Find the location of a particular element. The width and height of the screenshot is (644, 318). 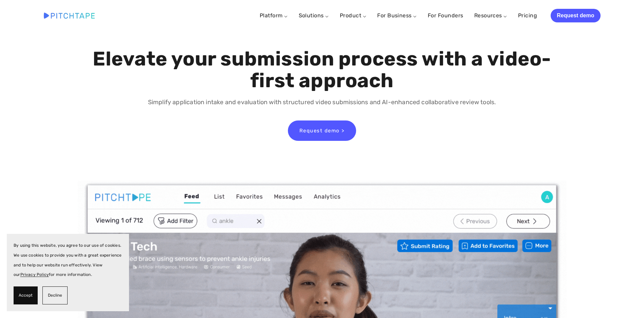

a: Resources ⌵ is located at coordinates (490, 15).